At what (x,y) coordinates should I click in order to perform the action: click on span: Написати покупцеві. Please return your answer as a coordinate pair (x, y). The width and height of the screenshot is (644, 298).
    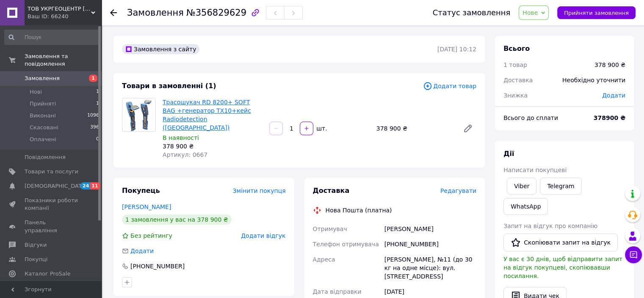
    Looking at the image, I should click on (535, 170).